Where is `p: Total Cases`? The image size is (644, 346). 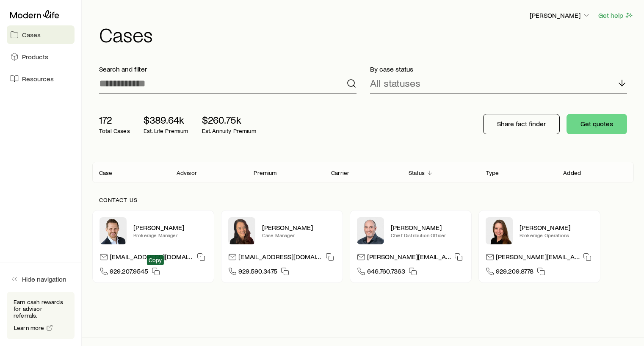
p: Total Cases is located at coordinates (114, 131).